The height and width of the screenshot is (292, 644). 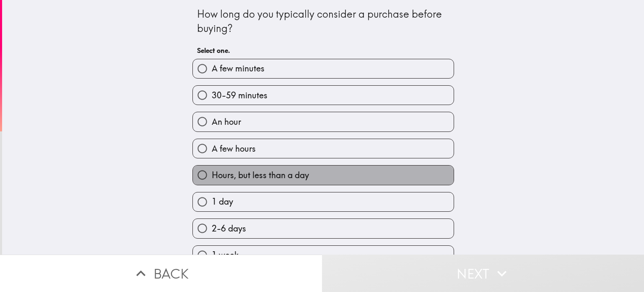 I want to click on span: 1 week, so click(x=225, y=255).